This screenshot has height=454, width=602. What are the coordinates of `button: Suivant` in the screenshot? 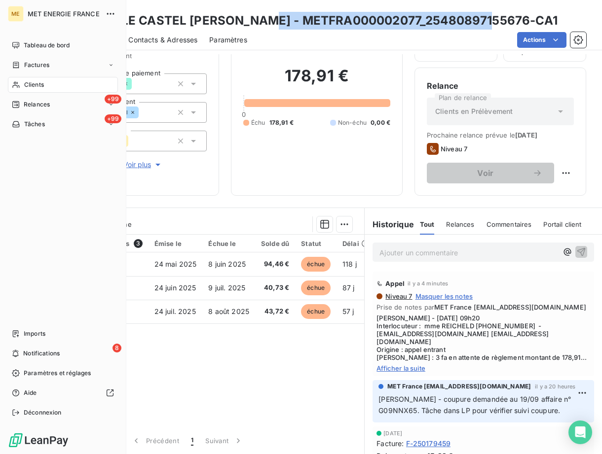 It's located at (224, 441).